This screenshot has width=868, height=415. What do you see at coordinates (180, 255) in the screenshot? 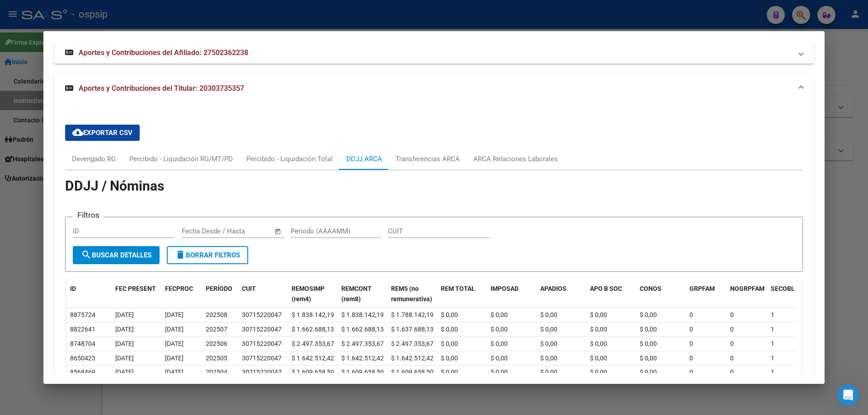
I see `mat-icon: delete` at bounding box center [180, 255].